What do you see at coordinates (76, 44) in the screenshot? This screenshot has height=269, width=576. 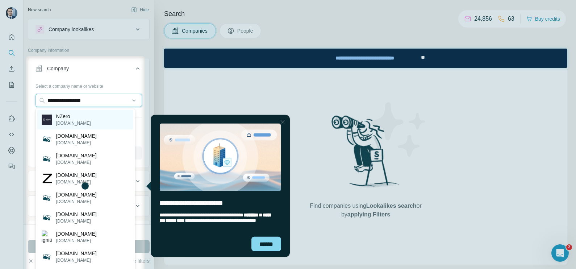 I see `img: 6941887457028875.png` at bounding box center [76, 44].